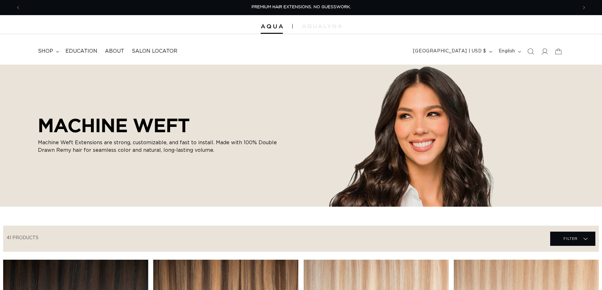 This screenshot has width=602, height=290. I want to click on h2: MACHINE WEFT, so click(158, 125).